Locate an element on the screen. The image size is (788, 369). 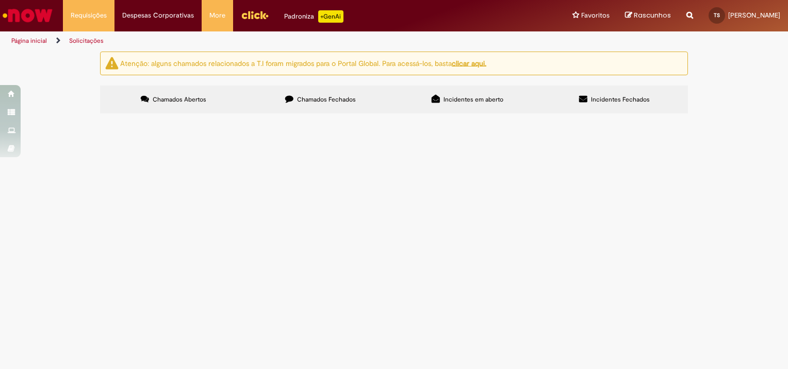
img: ServiceNow is located at coordinates (27, 15).